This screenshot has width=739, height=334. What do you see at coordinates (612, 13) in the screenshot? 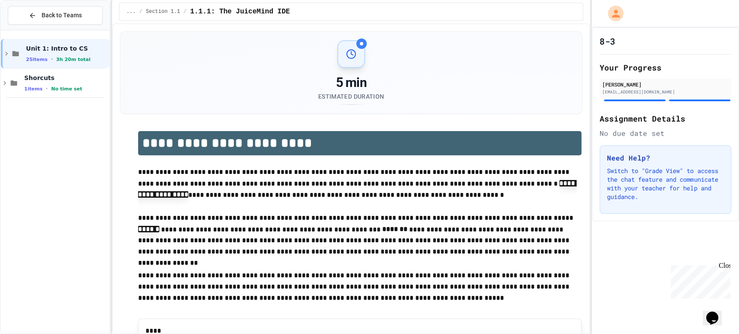
I see `div: My Account` at bounding box center [612, 13].